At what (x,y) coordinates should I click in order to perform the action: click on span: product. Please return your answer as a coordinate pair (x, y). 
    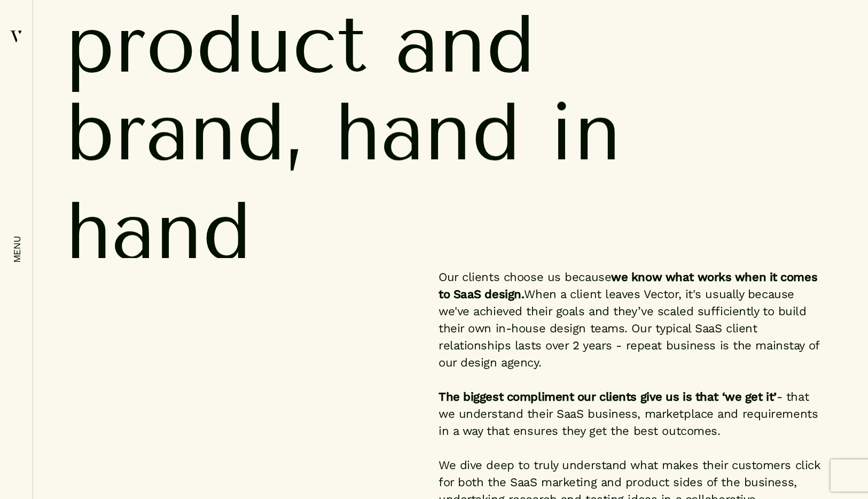
    Looking at the image, I should click on (216, 45).